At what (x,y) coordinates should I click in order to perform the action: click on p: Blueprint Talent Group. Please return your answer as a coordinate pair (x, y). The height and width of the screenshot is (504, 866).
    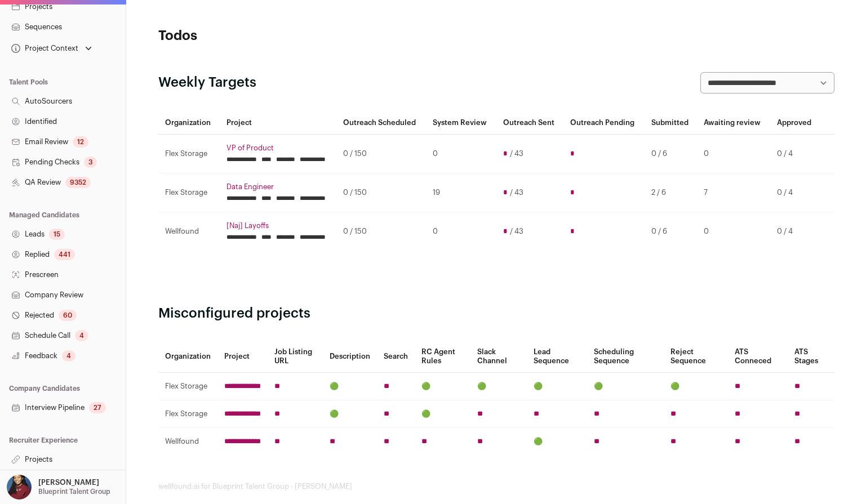
    Looking at the image, I should click on (74, 491).